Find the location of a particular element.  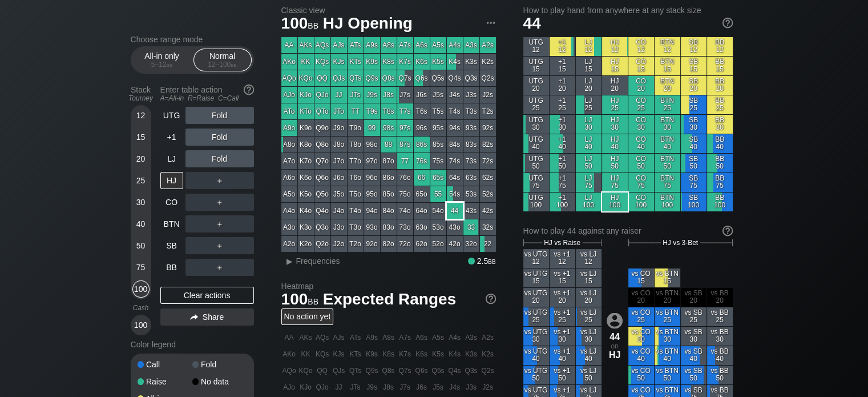

div: Q2s is located at coordinates (488, 78).